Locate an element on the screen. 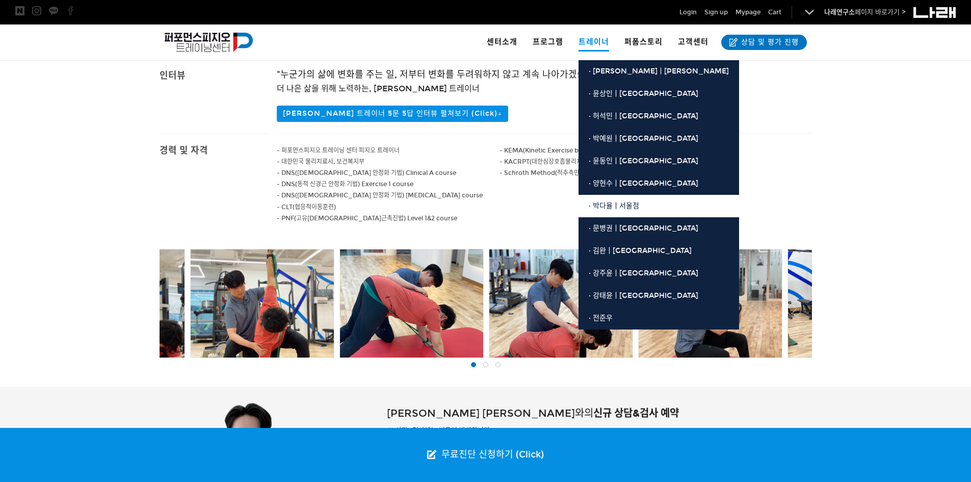 The image size is (971, 482). span: - KEMA(Kinetic Exercise based on Movement Analysis) course is located at coordinates (594, 150).